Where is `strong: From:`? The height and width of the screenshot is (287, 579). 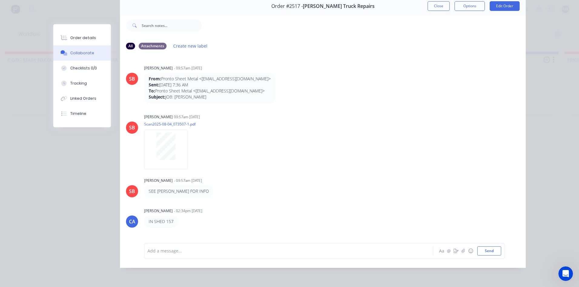
strong: From: is located at coordinates (155, 78).